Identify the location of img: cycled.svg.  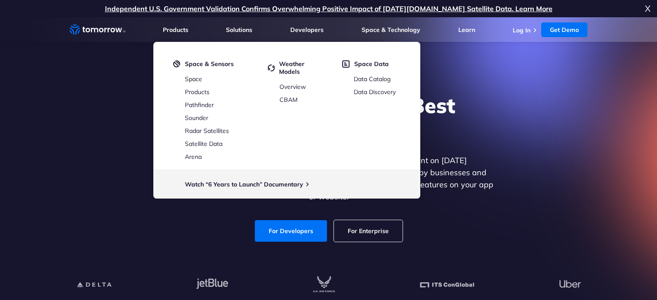
(271, 68).